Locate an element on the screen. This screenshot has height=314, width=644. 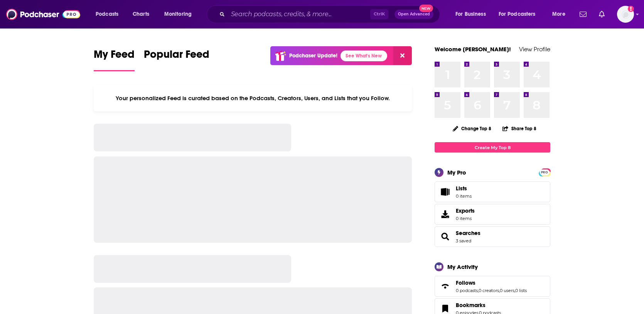
span: For Business is located at coordinates (470, 14).